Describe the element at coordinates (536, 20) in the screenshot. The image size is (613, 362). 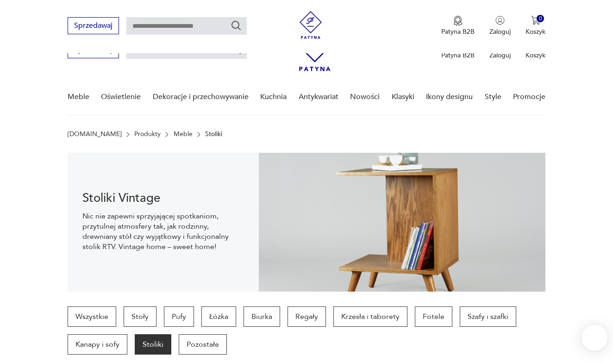
I see `img: Ikona koszyka` at that location.